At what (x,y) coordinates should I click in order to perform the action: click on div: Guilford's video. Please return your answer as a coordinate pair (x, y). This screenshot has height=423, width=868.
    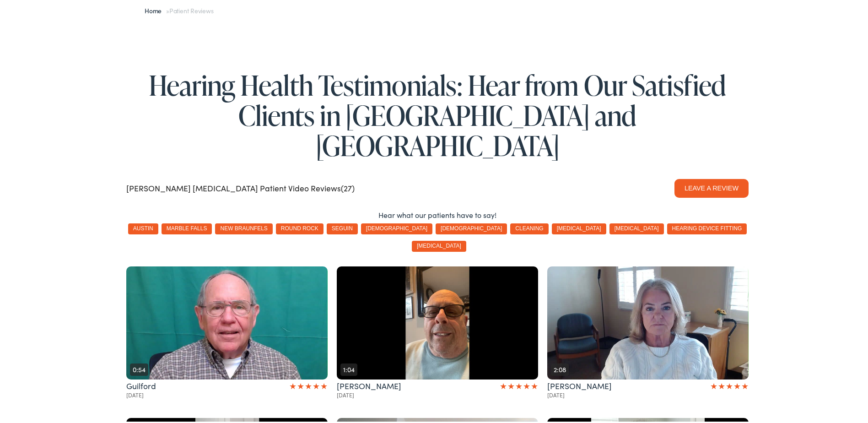
    Looking at the image, I should click on (227, 332).